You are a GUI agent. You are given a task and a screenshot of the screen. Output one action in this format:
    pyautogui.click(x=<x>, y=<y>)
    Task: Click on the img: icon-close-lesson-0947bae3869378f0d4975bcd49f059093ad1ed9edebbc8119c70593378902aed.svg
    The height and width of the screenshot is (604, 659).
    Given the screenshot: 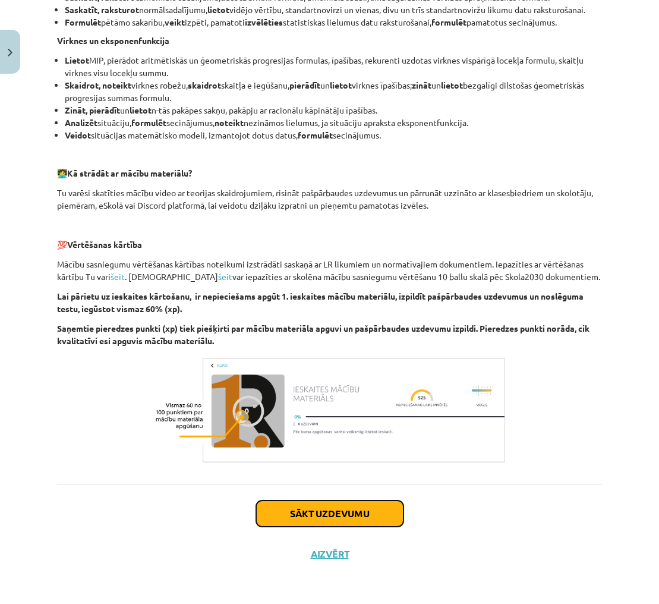 What is the action you would take?
    pyautogui.click(x=10, y=52)
    